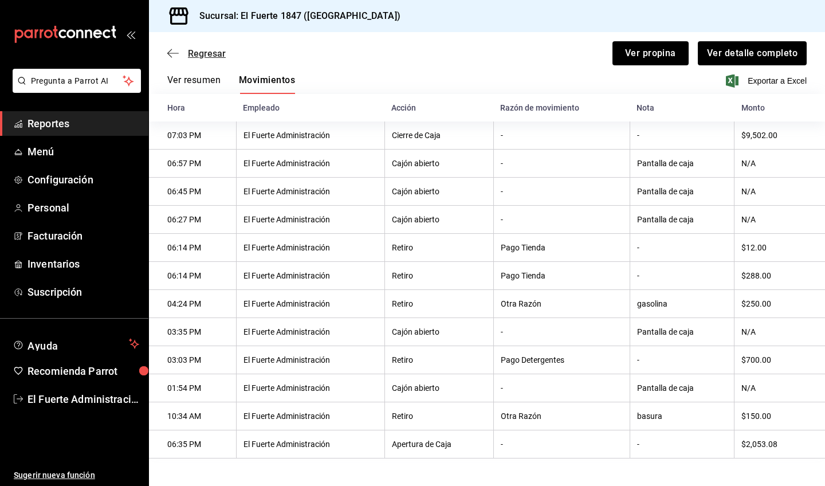  What do you see at coordinates (83, 264) in the screenshot?
I see `span: Inventarios` at bounding box center [83, 264].